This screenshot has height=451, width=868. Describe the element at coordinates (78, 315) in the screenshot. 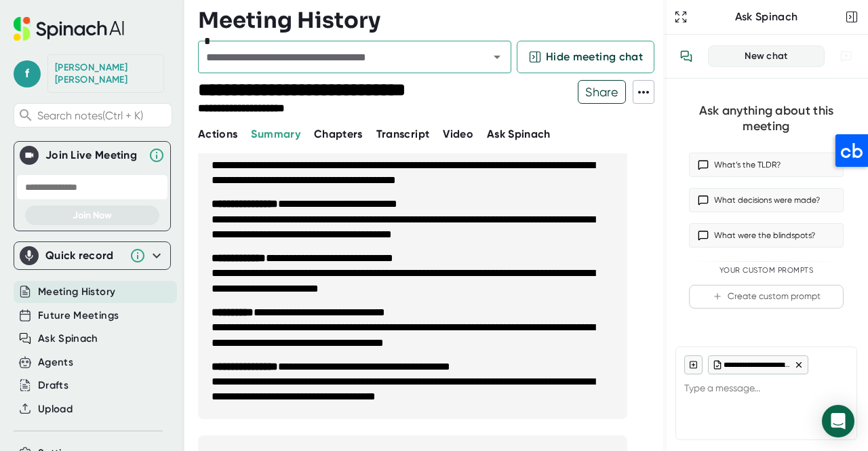

I see `button: Future Meetings` at that location.